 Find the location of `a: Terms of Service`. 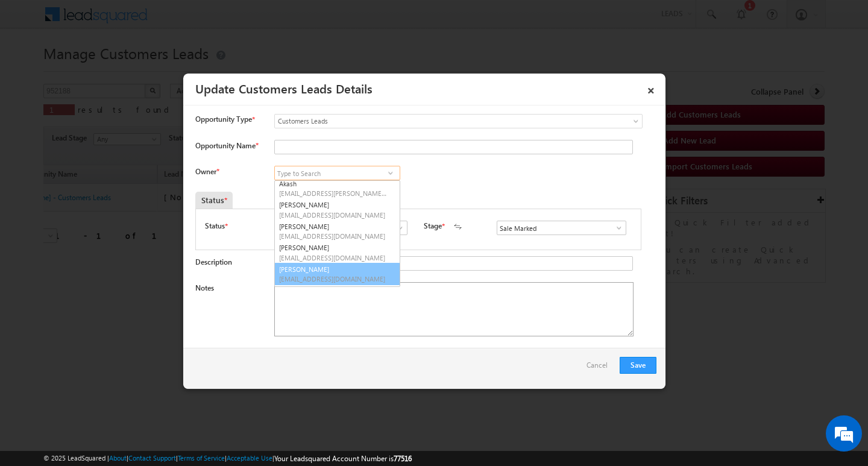

a: Terms of Service is located at coordinates (202, 457).